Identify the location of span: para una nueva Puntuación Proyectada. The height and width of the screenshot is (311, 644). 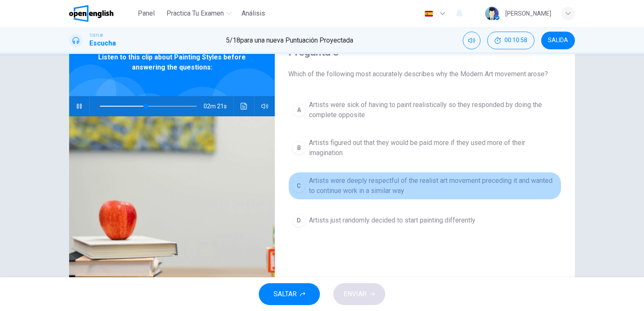
(297, 40).